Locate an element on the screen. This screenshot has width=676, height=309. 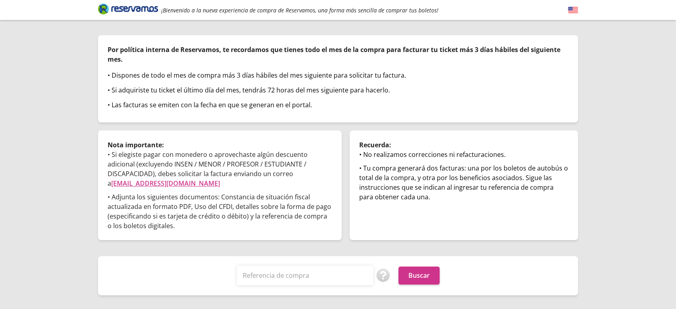
i: Brand Logo is located at coordinates (128, 9).